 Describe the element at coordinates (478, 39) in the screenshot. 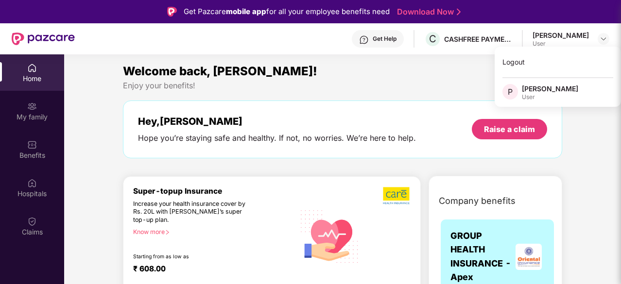

I see `div: CASHFREE PAYMENTS INDIA PVT. LTD.` at that location.